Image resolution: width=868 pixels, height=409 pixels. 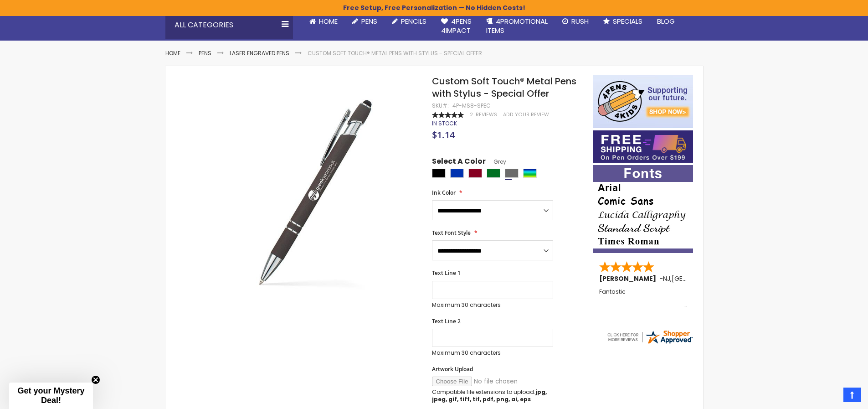 I want to click on div: 4P-MS8-SPEC, so click(x=472, y=106).